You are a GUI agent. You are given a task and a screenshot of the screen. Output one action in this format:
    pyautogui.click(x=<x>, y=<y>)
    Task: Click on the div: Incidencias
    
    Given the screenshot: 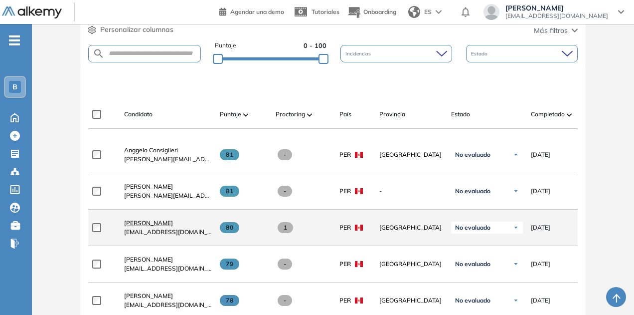 What is the action you would take?
    pyautogui.click(x=396, y=53)
    